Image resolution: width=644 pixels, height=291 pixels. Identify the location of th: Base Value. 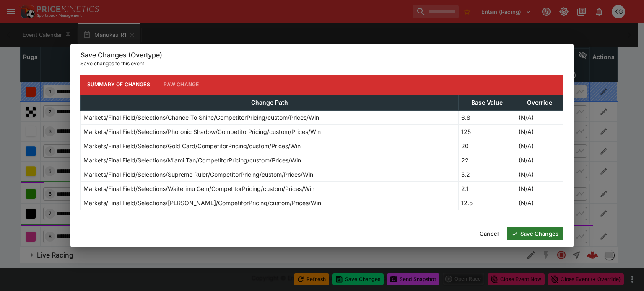
(486, 102).